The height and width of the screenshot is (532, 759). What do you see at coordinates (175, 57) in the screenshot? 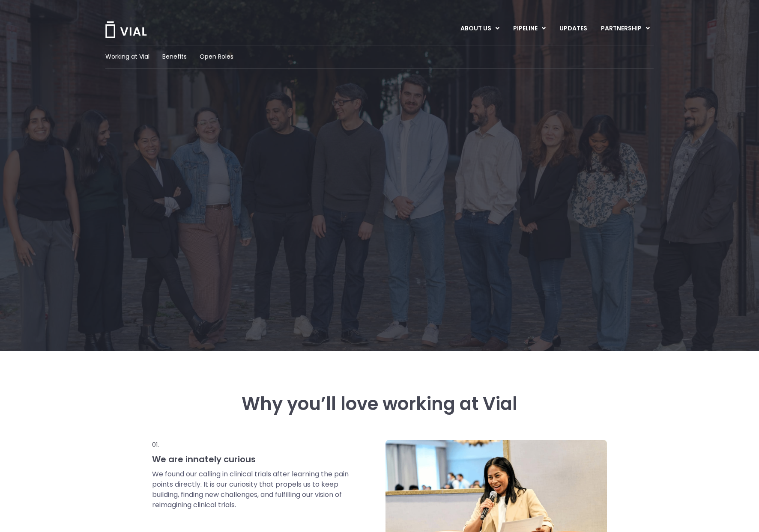
I see `a: Benefits` at bounding box center [175, 57].